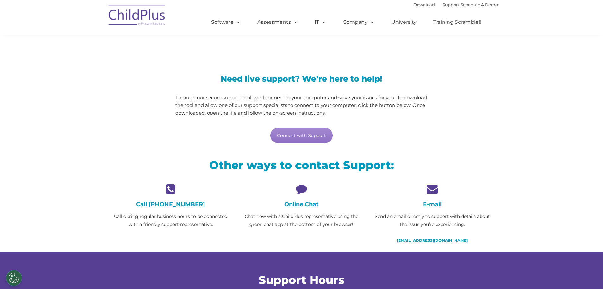 Image resolution: width=603 pixels, height=289 pixels. I want to click on a: Company, so click(359, 22).